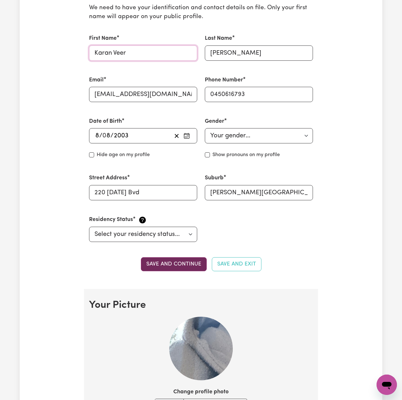  I want to click on h2: Your Picture, so click(201, 305).